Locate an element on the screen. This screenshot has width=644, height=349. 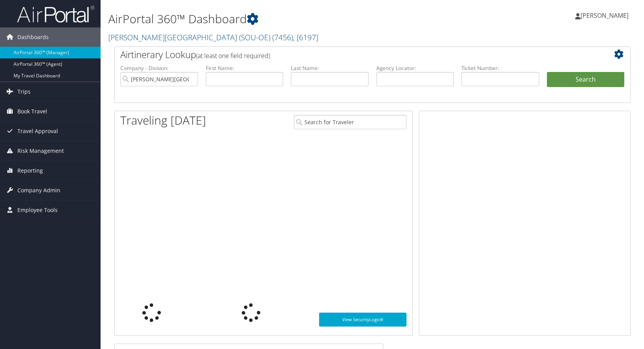
label: Company - Division: is located at coordinates (159, 68).